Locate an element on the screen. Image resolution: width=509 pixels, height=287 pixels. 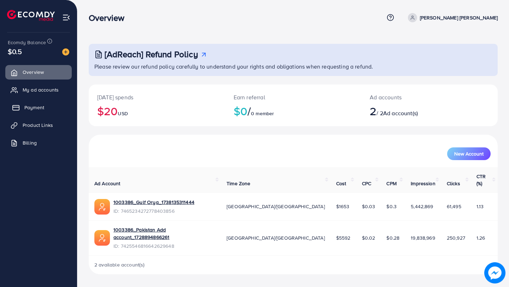
span: New Account is located at coordinates (468, 154).